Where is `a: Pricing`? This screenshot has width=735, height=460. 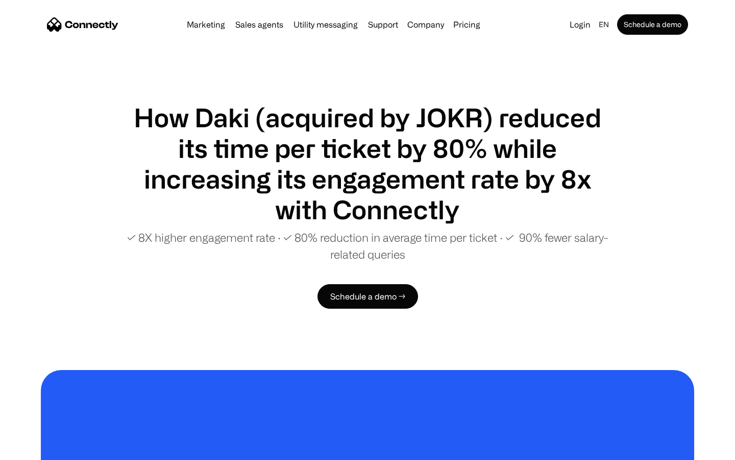
a: Pricing is located at coordinates (467, 25).